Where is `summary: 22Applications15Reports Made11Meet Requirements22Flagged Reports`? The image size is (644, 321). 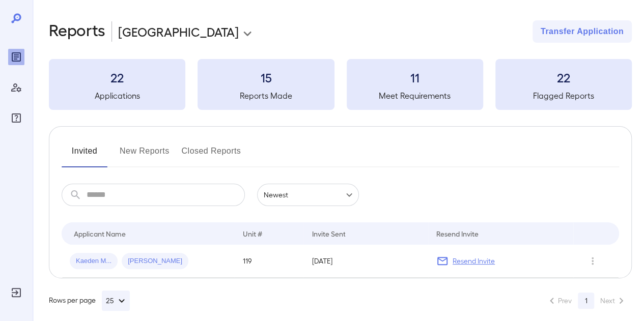
summary: 22Applications15Reports Made11Meet Requirements22Flagged Reports is located at coordinates (340, 84).